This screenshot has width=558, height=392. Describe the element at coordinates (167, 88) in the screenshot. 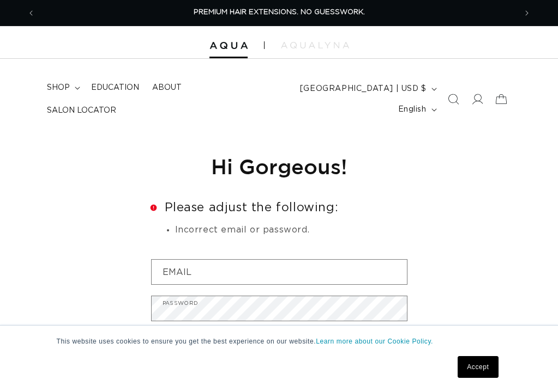

I see `a: About` at that location.